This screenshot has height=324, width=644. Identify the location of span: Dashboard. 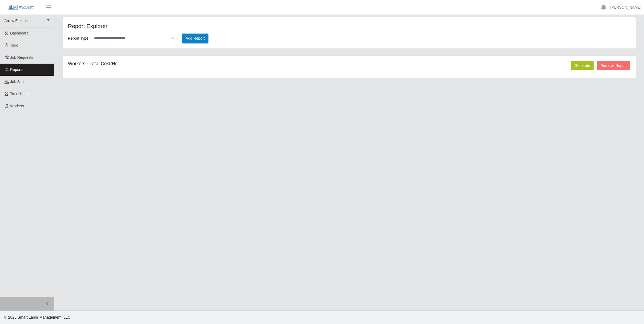
(19, 33).